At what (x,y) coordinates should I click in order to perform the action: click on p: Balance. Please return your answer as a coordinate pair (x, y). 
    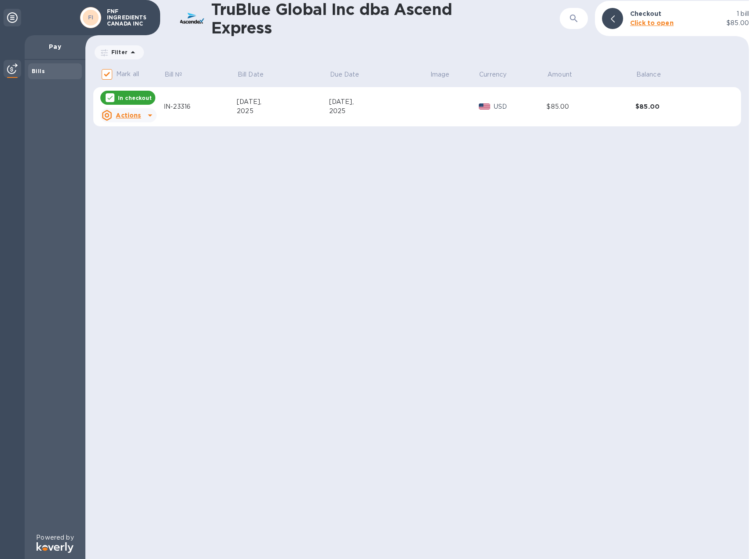
    Looking at the image, I should click on (649, 75).